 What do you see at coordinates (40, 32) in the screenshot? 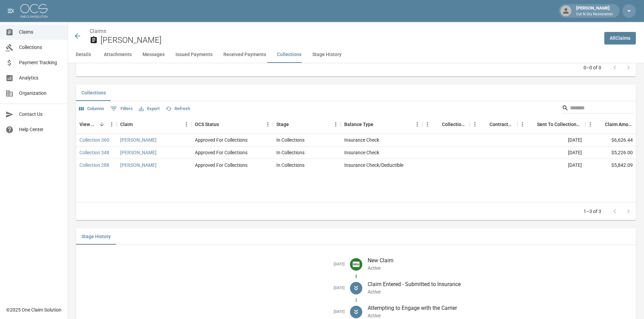
I see `span: Claims` at bounding box center [40, 32].